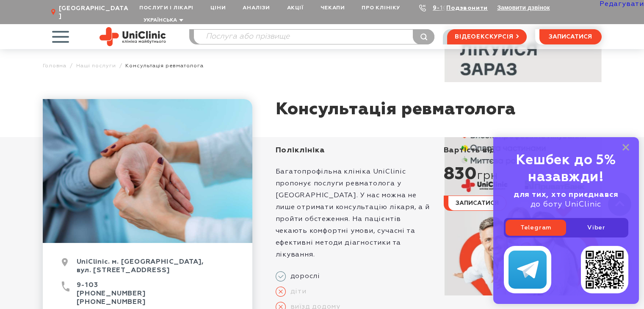 This screenshot has height=309, width=644. What do you see at coordinates (55, 66) in the screenshot?
I see `a: Головна` at bounding box center [55, 66].